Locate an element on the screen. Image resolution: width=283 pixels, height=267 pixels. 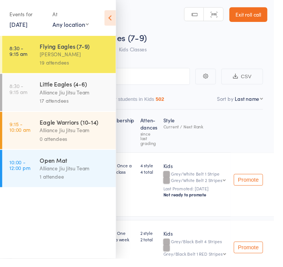
div: Style is located at coordinates (202, 135).